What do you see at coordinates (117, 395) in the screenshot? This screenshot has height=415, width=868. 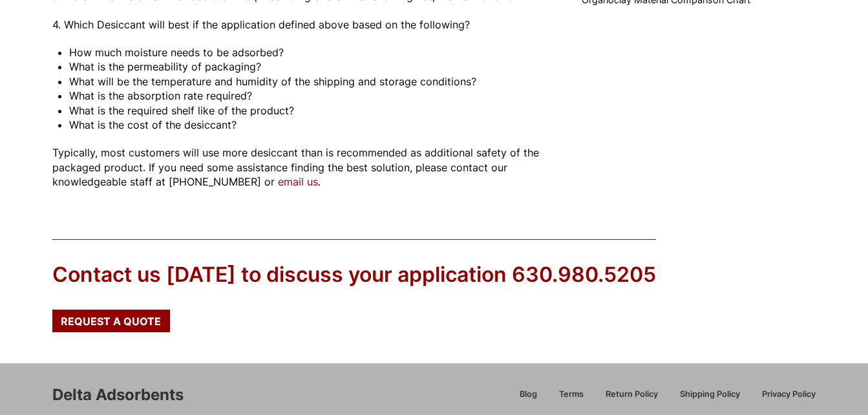 I see `div: Delta Adsorbents` at bounding box center [117, 395].